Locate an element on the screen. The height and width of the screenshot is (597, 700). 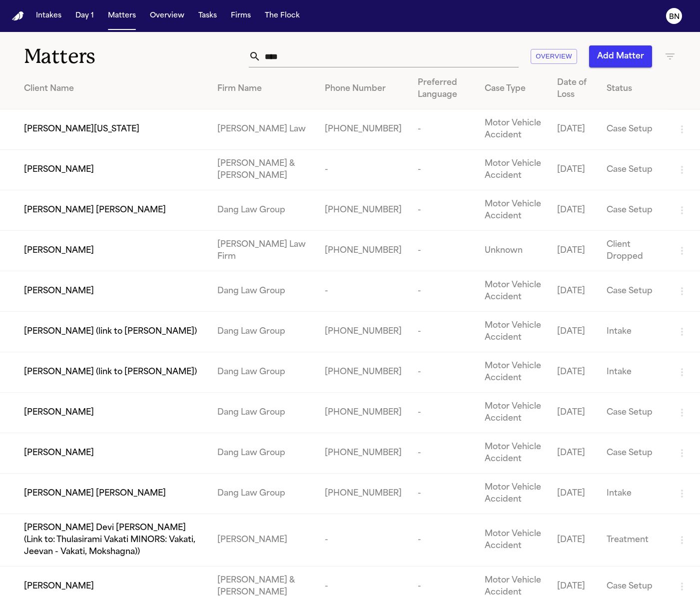
button: The Flock is located at coordinates (283, 16).